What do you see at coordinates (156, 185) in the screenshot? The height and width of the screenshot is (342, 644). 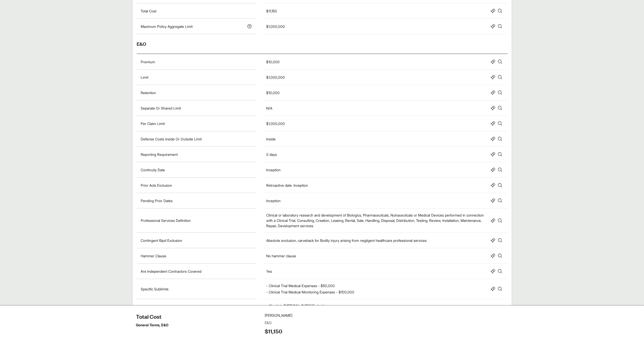 I see `p: Prior Acts Exclusion` at bounding box center [156, 185].